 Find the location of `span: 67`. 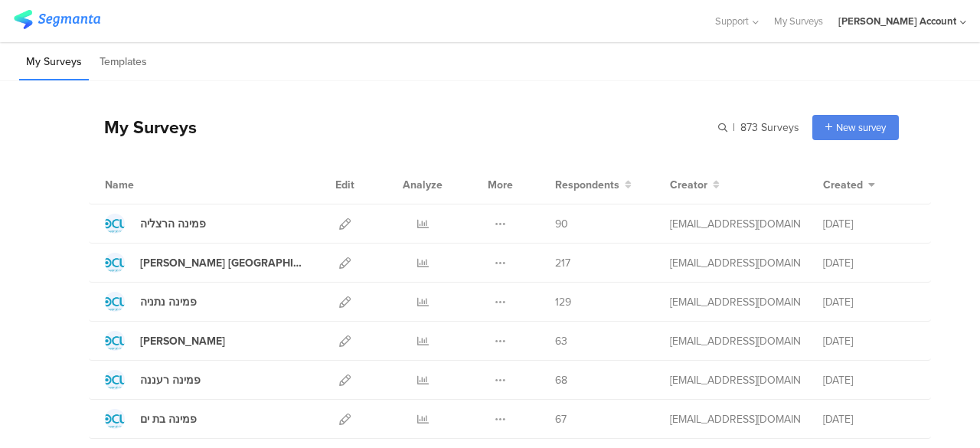

span: 67 is located at coordinates (560, 419).